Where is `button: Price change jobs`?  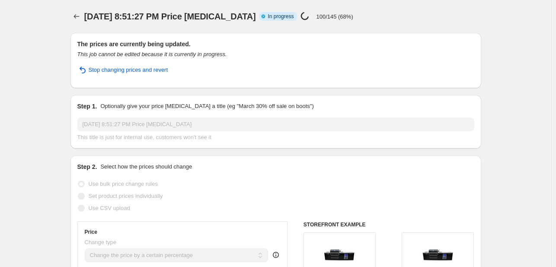 button: Price change jobs is located at coordinates (77, 16).